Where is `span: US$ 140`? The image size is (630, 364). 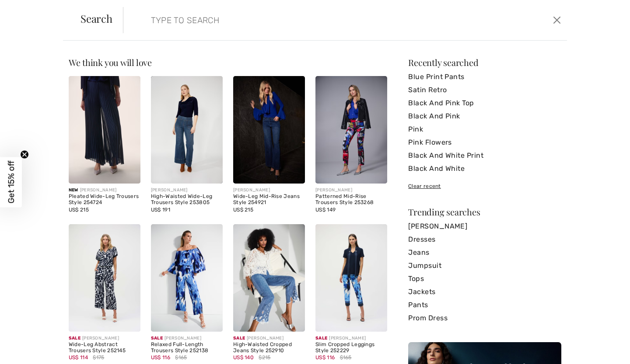 span: US$ 140 is located at coordinates (243, 357).